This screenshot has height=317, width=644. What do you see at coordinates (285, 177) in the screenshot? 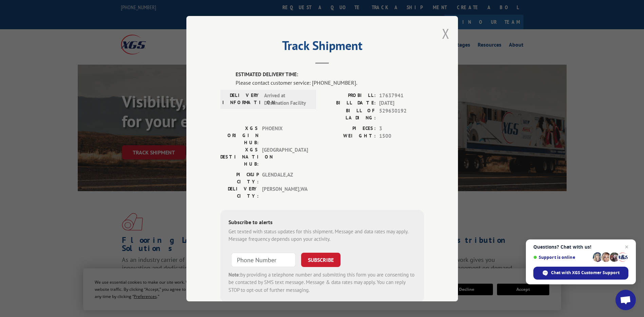
I see `span: GLENDALE , AZ` at bounding box center [285, 177].